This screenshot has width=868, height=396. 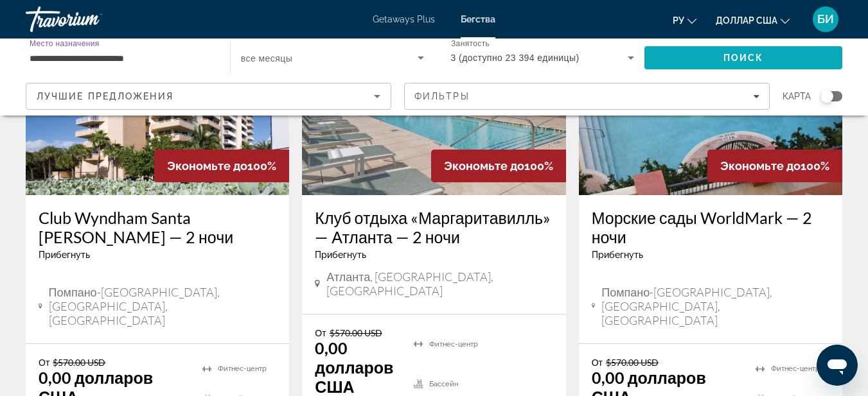 I want to click on font: 3 (доступно 23 394 единицы), so click(x=515, y=58).